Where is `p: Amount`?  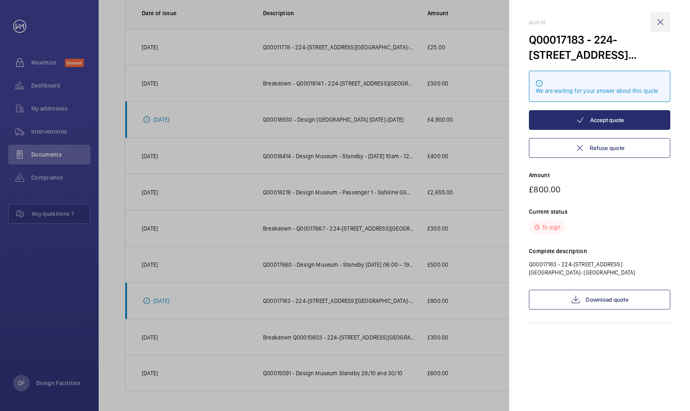 p: Amount is located at coordinates (600, 175).